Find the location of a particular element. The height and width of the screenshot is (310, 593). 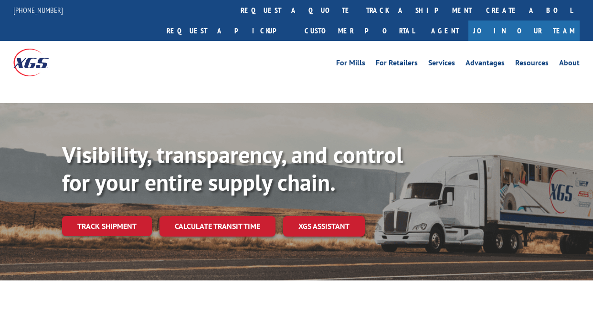

a: For Mills is located at coordinates (351, 64).